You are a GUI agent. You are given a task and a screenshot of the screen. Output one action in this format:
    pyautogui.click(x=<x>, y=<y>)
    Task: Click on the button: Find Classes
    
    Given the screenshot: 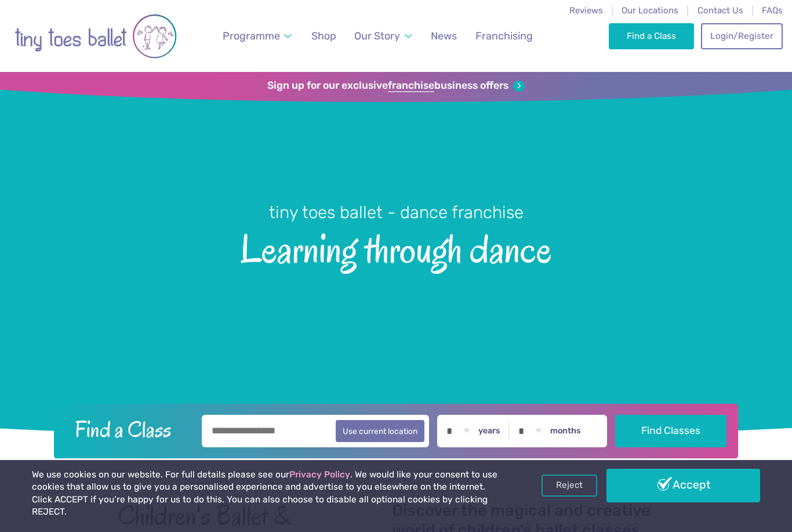 What is the action you would take?
    pyautogui.click(x=670, y=430)
    